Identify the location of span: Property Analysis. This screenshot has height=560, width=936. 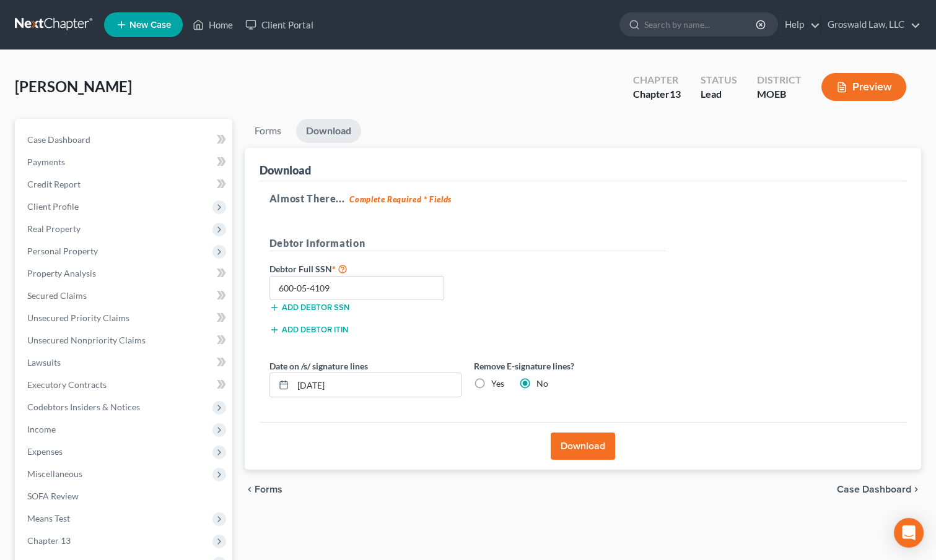
(61, 273).